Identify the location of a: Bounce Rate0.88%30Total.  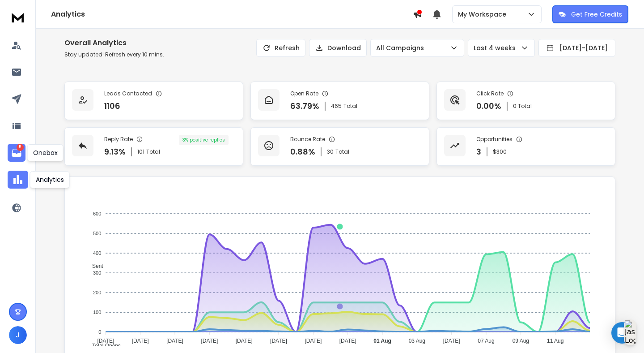
(340, 146).